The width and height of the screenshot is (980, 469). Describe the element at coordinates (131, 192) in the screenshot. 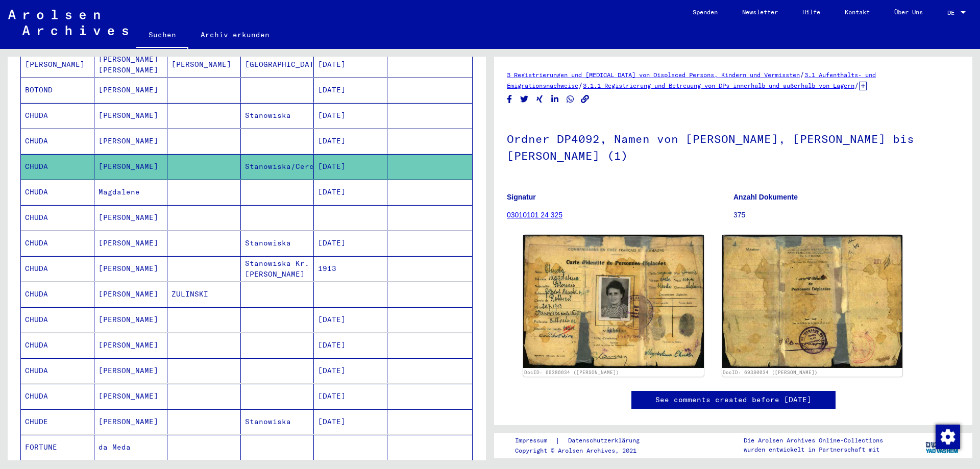

I see `mat-cell: Magdalene` at that location.